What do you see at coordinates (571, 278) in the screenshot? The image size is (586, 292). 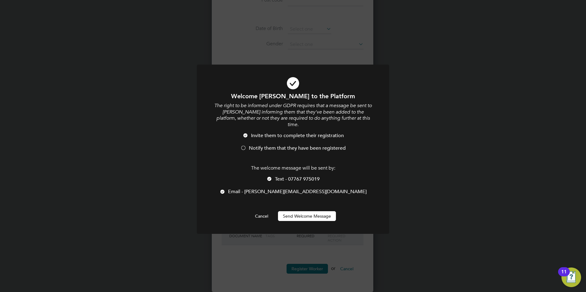 I see `button: Open Resource Center, 11 new notifications` at bounding box center [571, 278].